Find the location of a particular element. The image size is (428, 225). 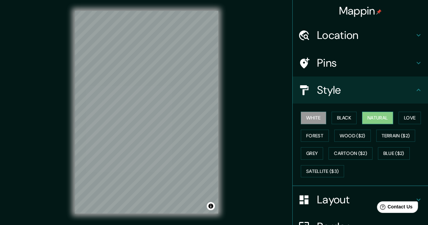

button: Wood ($2) is located at coordinates (352, 136).